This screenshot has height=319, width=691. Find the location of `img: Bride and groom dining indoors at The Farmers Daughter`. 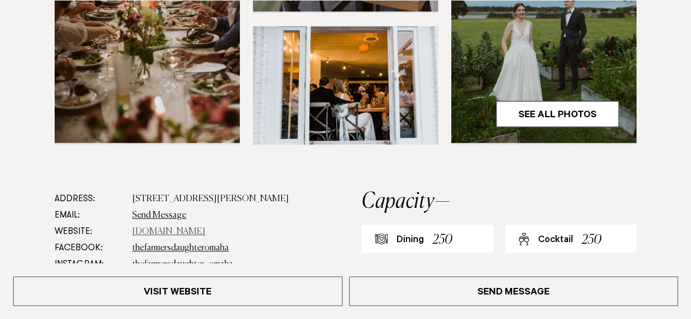

img: Bride and groom dining indoors at The Farmers Daughter is located at coordinates (345, 85).